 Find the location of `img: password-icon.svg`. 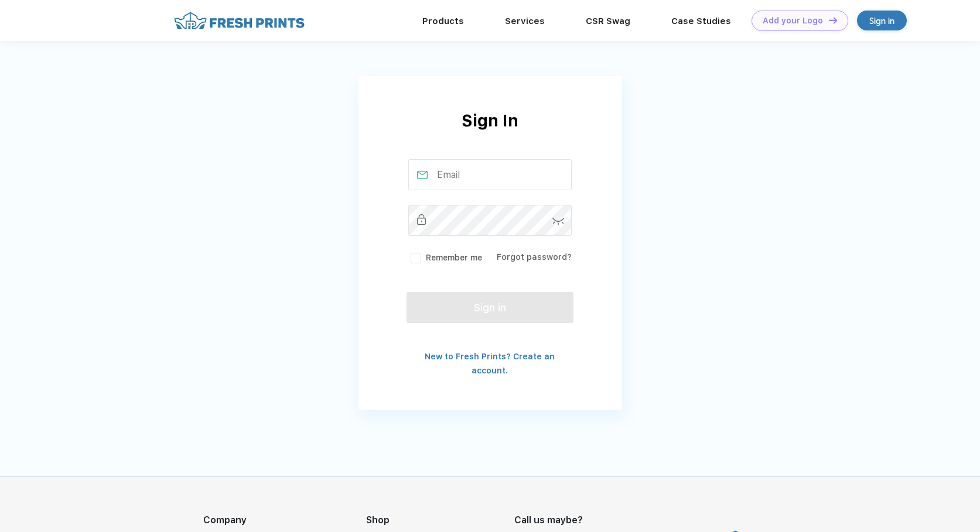

img: password-icon.svg is located at coordinates (558, 221).